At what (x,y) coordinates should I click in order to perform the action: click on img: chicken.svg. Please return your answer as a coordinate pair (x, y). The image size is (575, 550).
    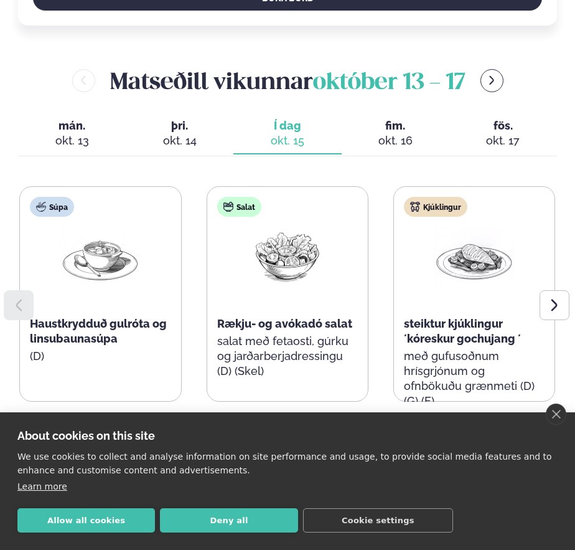
    Looking at the image, I should click on (415, 207).